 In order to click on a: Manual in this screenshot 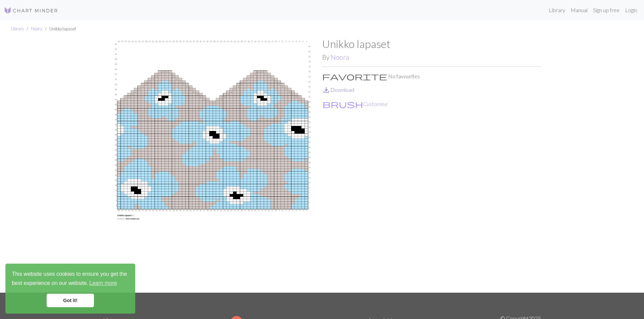, I will do `click(579, 10)`.